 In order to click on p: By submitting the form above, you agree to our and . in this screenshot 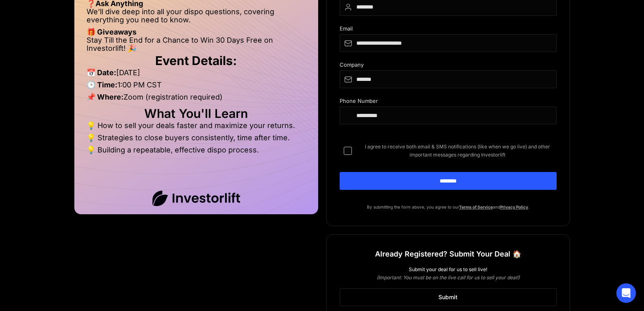, I will do `click(448, 207)`.